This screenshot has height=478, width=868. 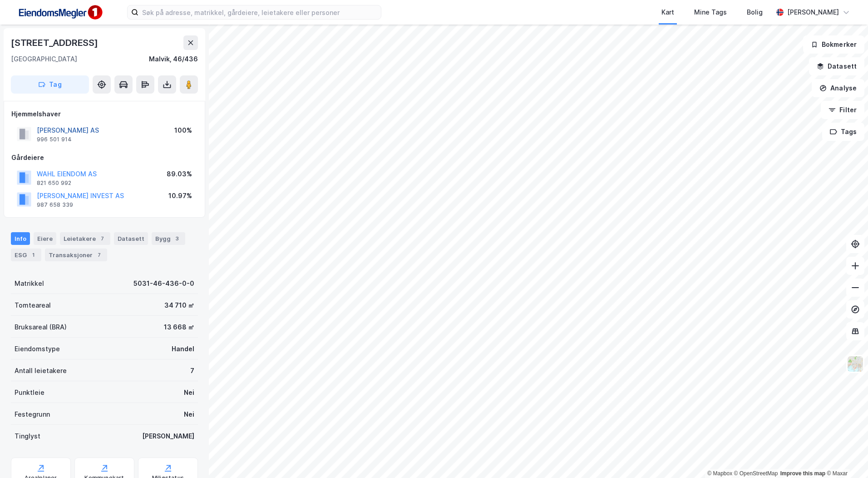 What do you see at coordinates (836, 66) in the screenshot?
I see `button: Datasett` at bounding box center [836, 66].